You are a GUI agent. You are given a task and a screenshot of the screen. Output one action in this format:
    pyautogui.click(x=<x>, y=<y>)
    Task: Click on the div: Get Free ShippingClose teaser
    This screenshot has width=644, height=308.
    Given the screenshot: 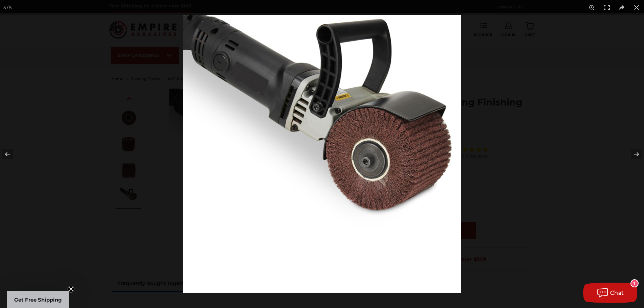 What is the action you would take?
    pyautogui.click(x=38, y=300)
    